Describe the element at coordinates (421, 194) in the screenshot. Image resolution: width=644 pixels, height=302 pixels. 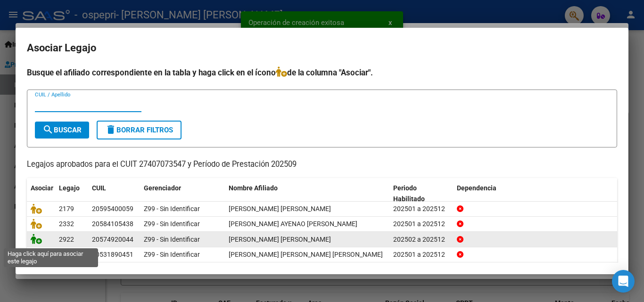
I see `datatable-header-cell: Periodo Habilitado` at that location.